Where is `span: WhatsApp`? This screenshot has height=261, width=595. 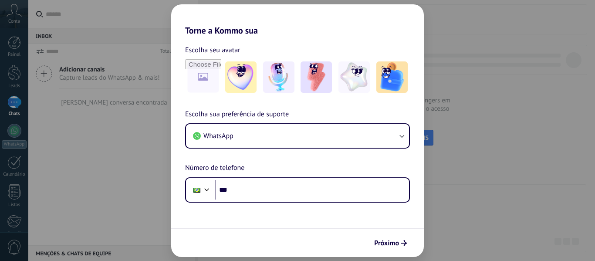 span: WhatsApp is located at coordinates (218, 136).